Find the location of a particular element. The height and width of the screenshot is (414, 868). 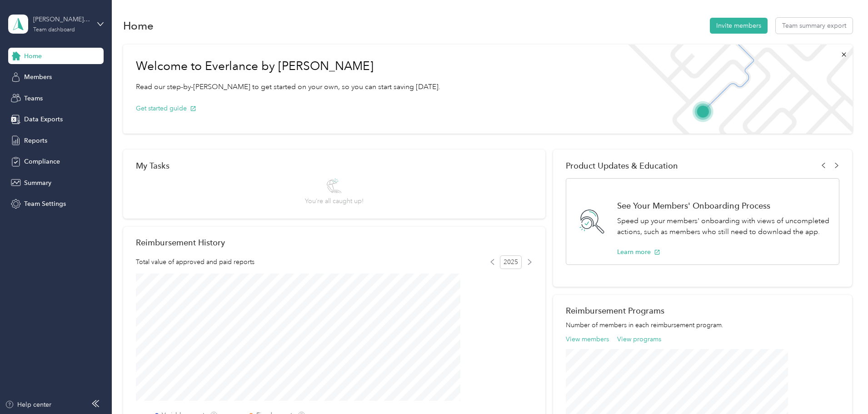

button: View programs is located at coordinates (639, 339).